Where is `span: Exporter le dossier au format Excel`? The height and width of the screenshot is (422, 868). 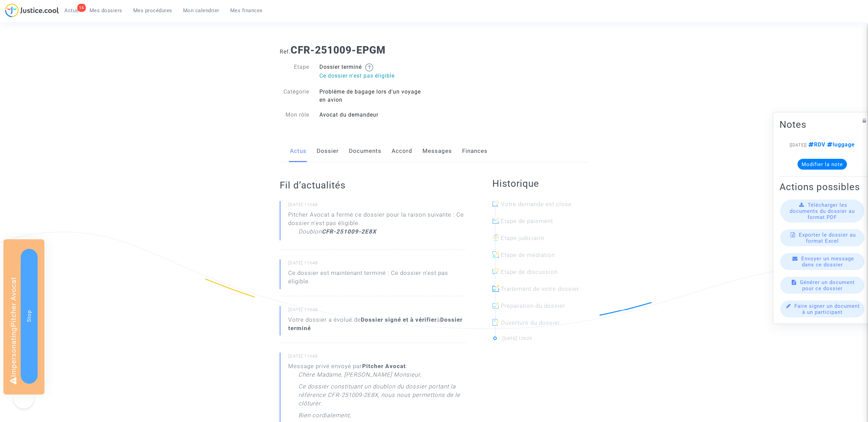 span: Exporter le dossier au format Excel is located at coordinates (828, 238).